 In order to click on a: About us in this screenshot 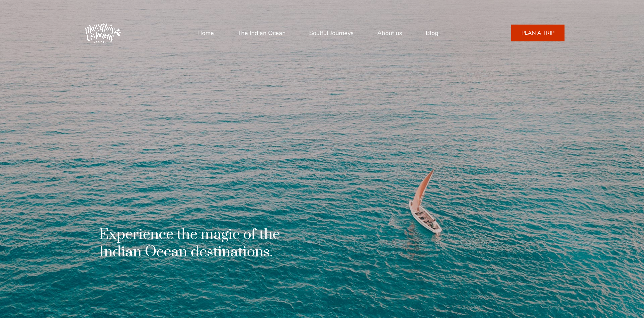, I will do `click(390, 33)`.